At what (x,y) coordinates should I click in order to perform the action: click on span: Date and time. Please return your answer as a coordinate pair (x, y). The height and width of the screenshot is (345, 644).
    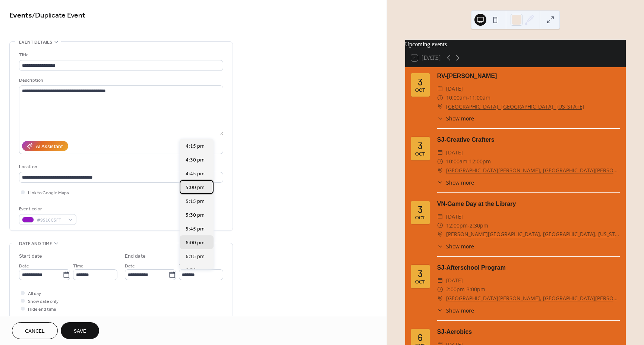
    Looking at the image, I should click on (35, 244).